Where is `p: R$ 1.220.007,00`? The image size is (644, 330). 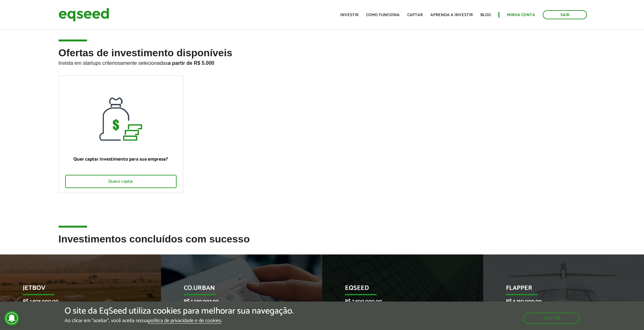 p: R$ 1.220.007,00 is located at coordinates (236, 302).